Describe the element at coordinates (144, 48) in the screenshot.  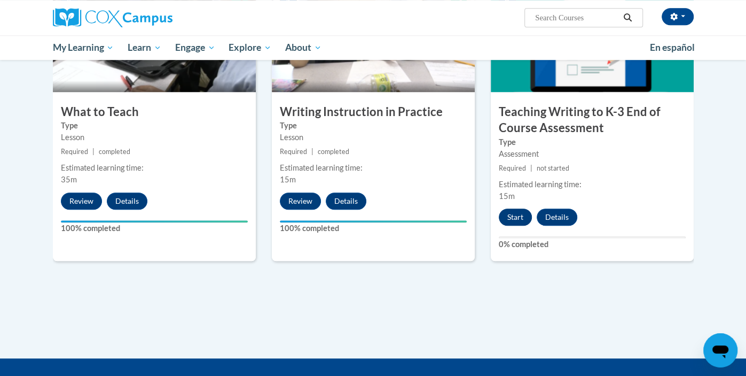
I see `span: Learn` at that location.